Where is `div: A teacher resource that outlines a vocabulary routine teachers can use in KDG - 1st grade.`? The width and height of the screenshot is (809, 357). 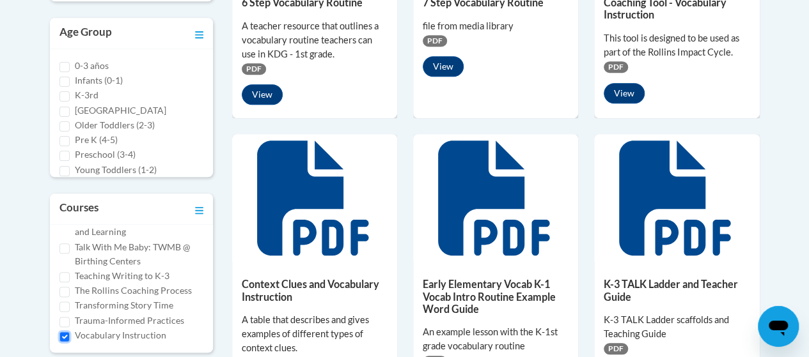
div: A teacher resource that outlines a vocabulary routine teachers can use in KDG - 1st grade. is located at coordinates (315, 40).